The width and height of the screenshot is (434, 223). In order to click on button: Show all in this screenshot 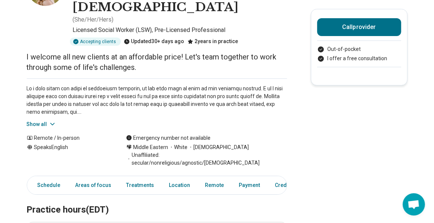, I will do `click(41, 124)`.